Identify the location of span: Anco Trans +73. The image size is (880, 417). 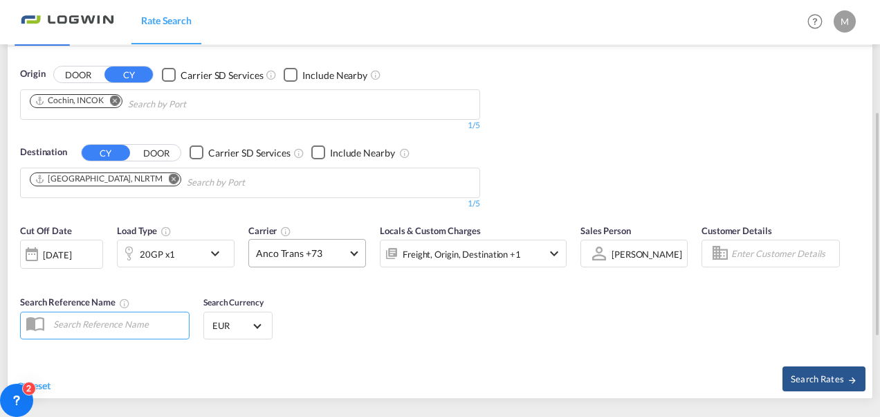
(301, 253).